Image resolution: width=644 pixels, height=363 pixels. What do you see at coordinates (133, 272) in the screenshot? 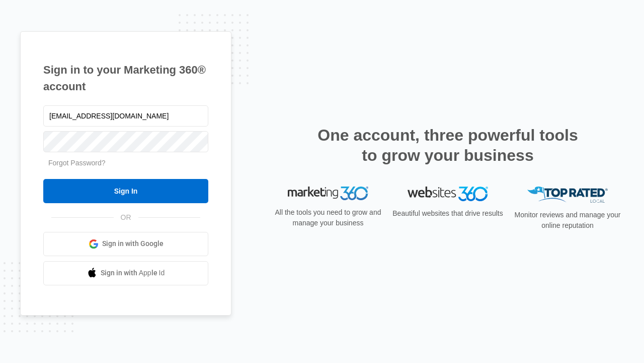
I see `span: Sign in with Apple Id` at bounding box center [133, 272].